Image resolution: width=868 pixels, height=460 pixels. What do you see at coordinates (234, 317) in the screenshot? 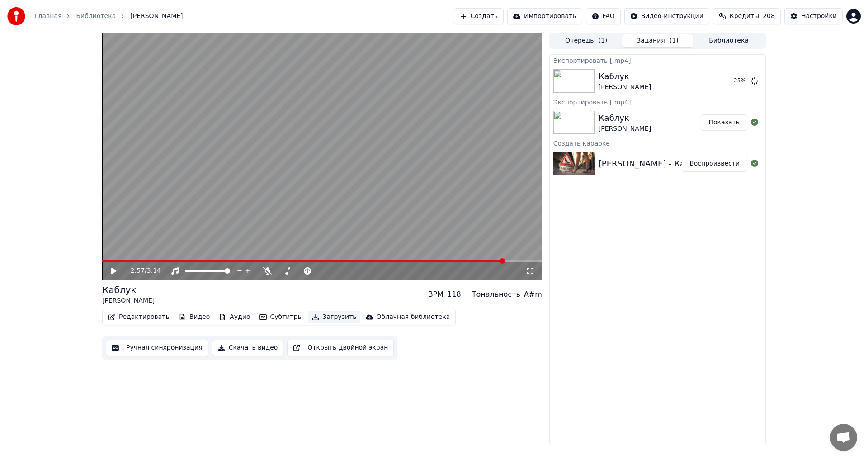
I see `button: Аудио` at bounding box center [234, 317].